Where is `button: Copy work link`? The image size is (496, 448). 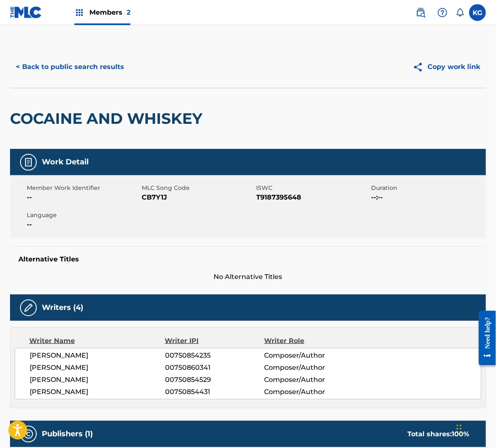
button: Copy work link is located at coordinates (446, 67).